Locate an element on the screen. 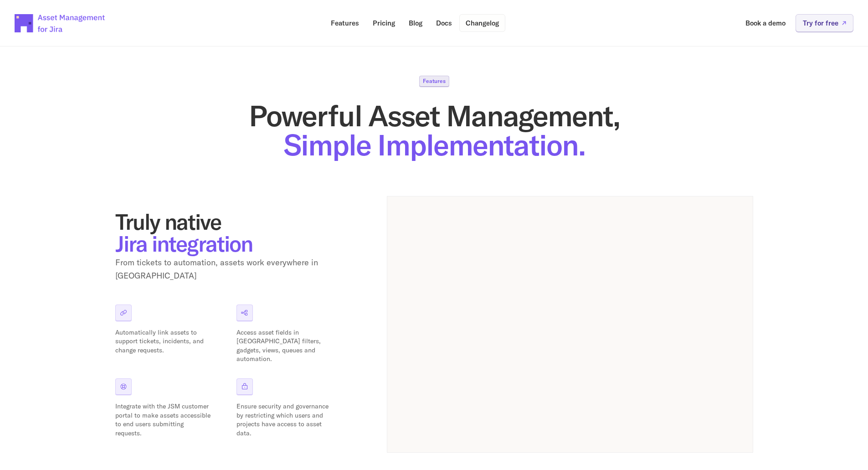 This screenshot has width=868, height=470. p: Blog is located at coordinates (415, 23).